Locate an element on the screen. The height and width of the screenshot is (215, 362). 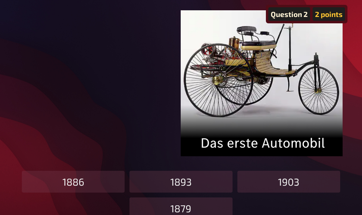
div: 1893 is located at coordinates (181, 182).